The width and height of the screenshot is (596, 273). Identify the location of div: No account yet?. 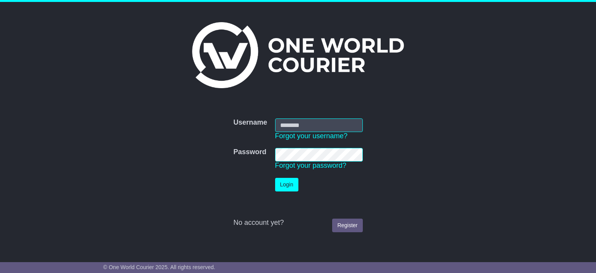
(298, 223).